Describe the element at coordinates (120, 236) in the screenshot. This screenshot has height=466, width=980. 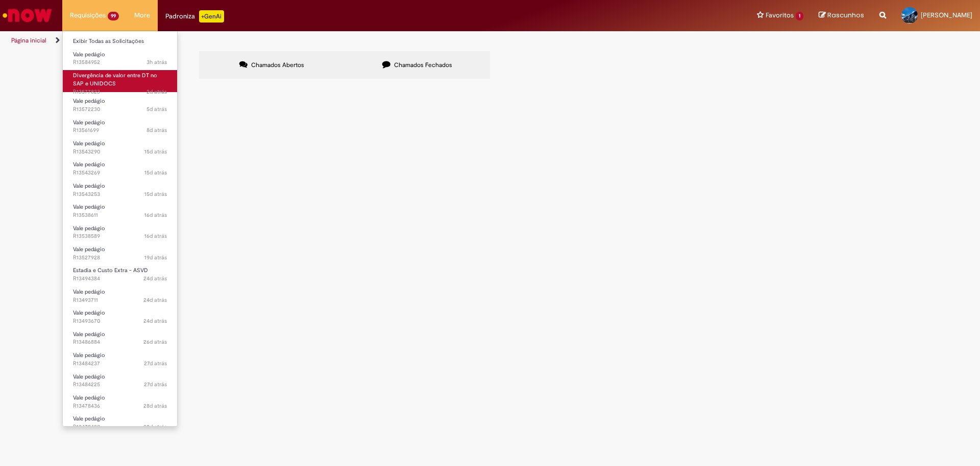
I see `span: R13538589` at that location.